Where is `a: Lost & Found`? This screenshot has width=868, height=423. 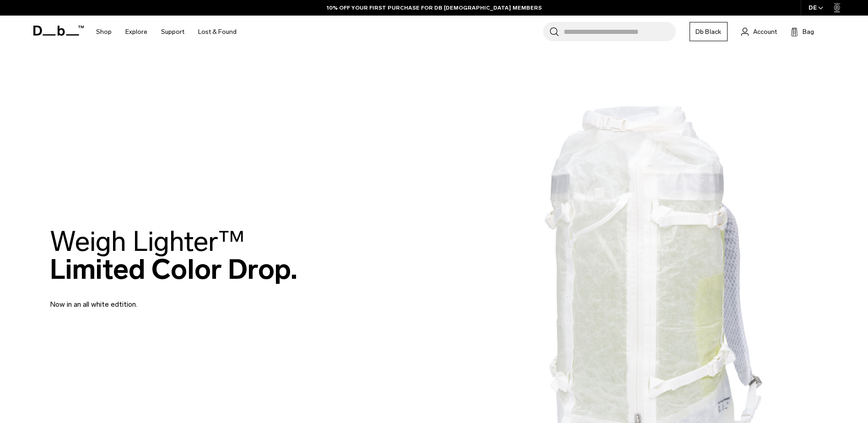
a: Lost & Found is located at coordinates (218, 31).